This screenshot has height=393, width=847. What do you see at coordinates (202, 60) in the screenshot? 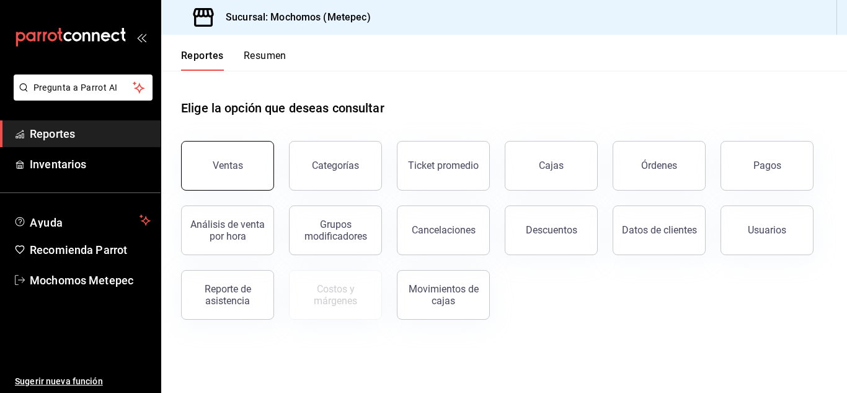
I see `button: Reportes` at bounding box center [202, 60].